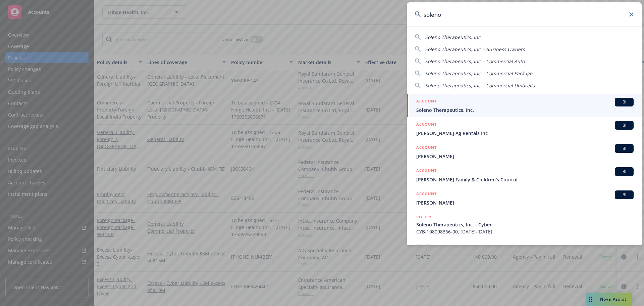 The image size is (644, 306). I want to click on a: POLICY, so click(524, 253).